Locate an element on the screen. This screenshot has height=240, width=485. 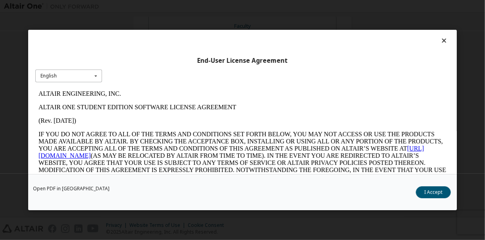
p: This Altair One Student Edition Software License Agreement (“Agreement”) is between Altair Engine... is located at coordinates (207, 121).